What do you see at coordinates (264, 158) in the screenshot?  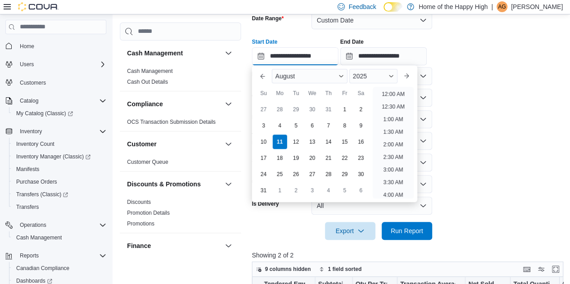 I see `div: day-17` at bounding box center [264, 158].